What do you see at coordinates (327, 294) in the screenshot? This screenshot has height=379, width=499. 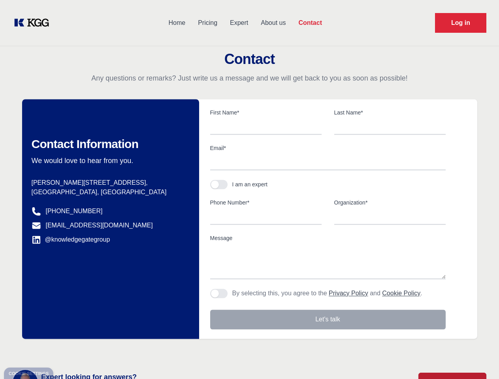 I see `p: By selecting this, you agree to the and .` at bounding box center [327, 294].